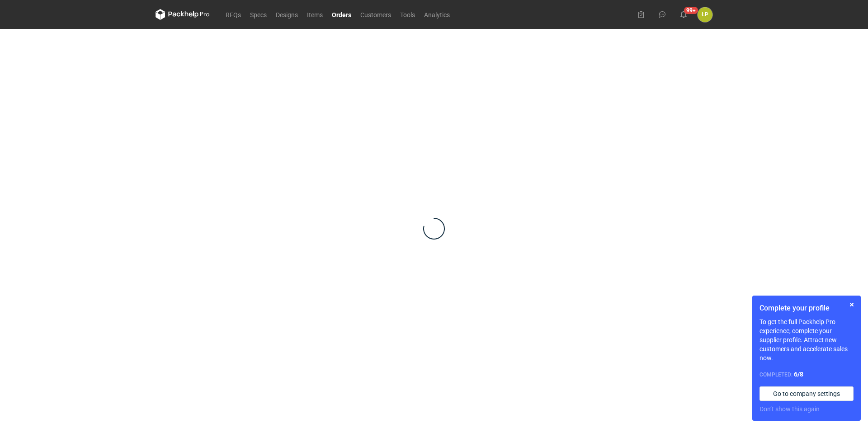  I want to click on svg: Packhelp Pro, so click(183, 14).